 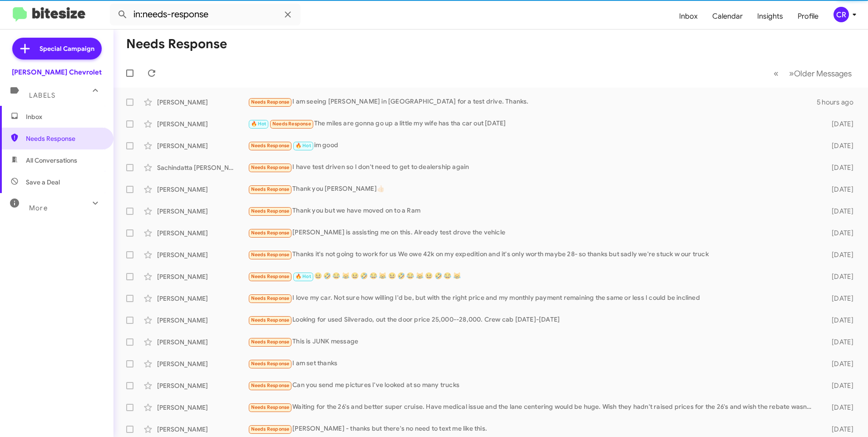 What do you see at coordinates (51, 160) in the screenshot?
I see `span: All Conversations` at bounding box center [51, 160].